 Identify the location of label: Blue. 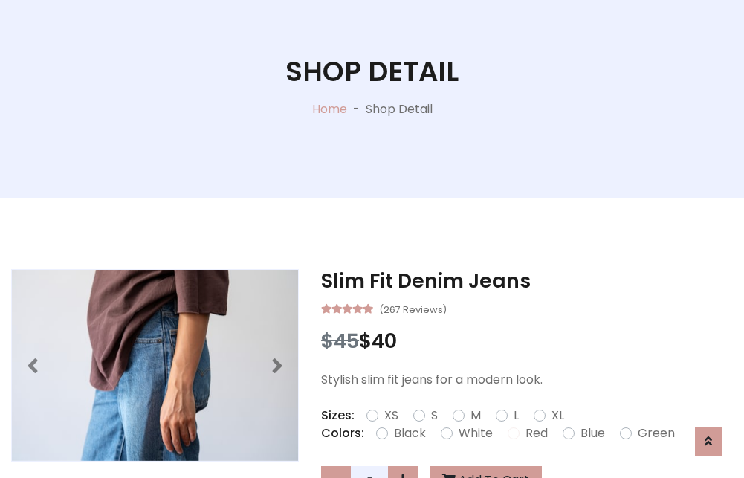
(592, 433).